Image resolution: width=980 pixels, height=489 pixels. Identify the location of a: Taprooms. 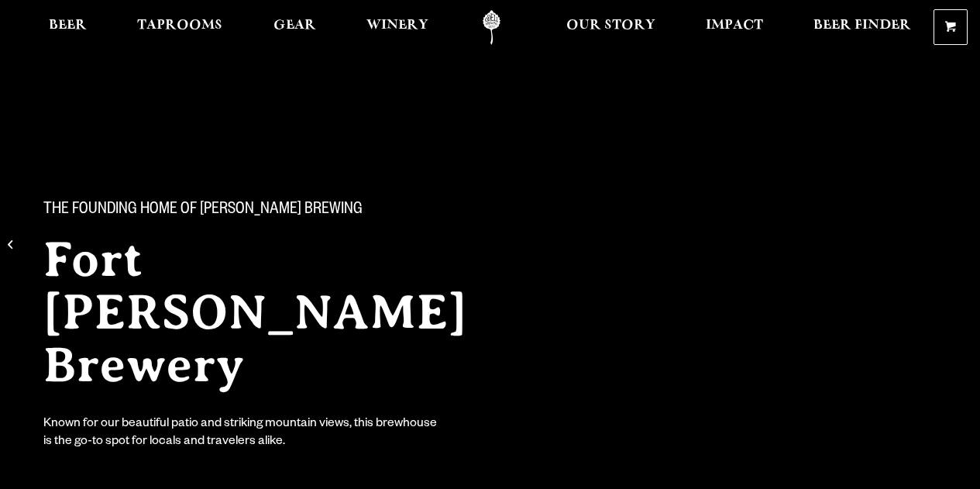
(180, 28).